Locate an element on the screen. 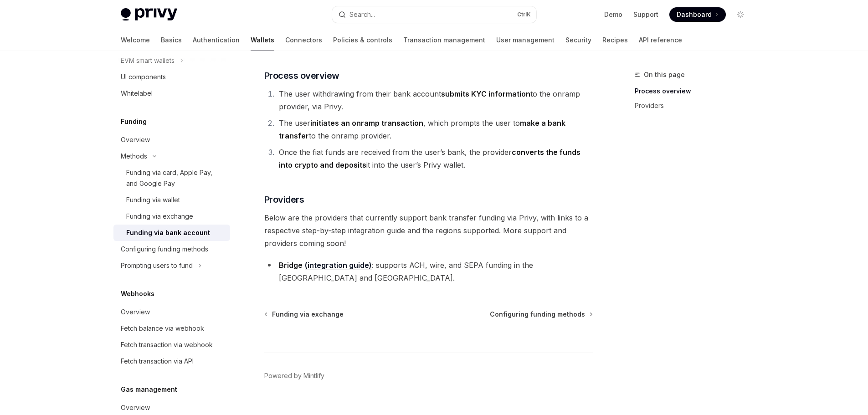 This screenshot has width=868, height=415. a: Support is located at coordinates (645, 14).